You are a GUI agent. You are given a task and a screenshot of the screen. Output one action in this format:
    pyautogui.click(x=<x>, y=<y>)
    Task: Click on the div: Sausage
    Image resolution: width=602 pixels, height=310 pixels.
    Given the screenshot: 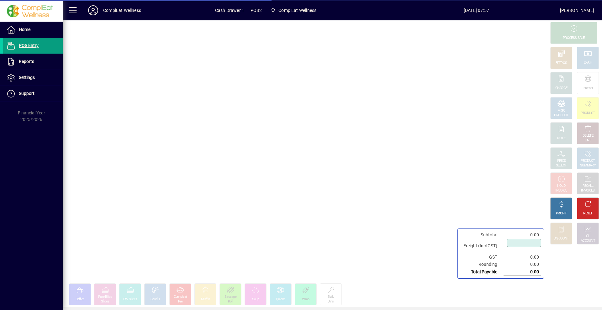 What is the action you would take?
    pyautogui.click(x=231, y=297)
    